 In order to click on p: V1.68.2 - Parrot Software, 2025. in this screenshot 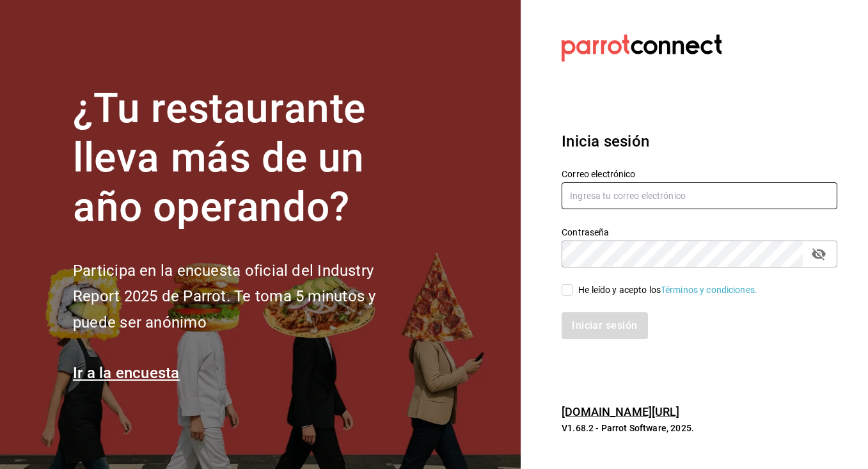, I will do `click(699, 428)`.